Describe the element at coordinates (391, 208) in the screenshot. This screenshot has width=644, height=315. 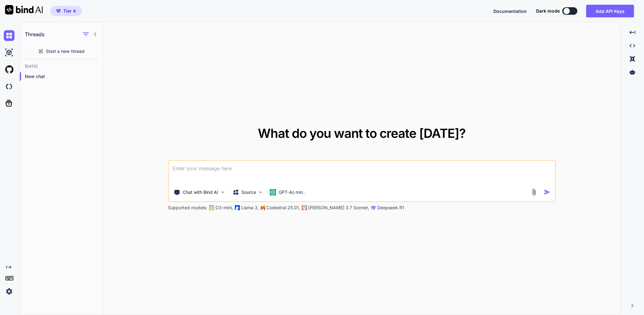
I see `p: Deepseek R1` at that location.